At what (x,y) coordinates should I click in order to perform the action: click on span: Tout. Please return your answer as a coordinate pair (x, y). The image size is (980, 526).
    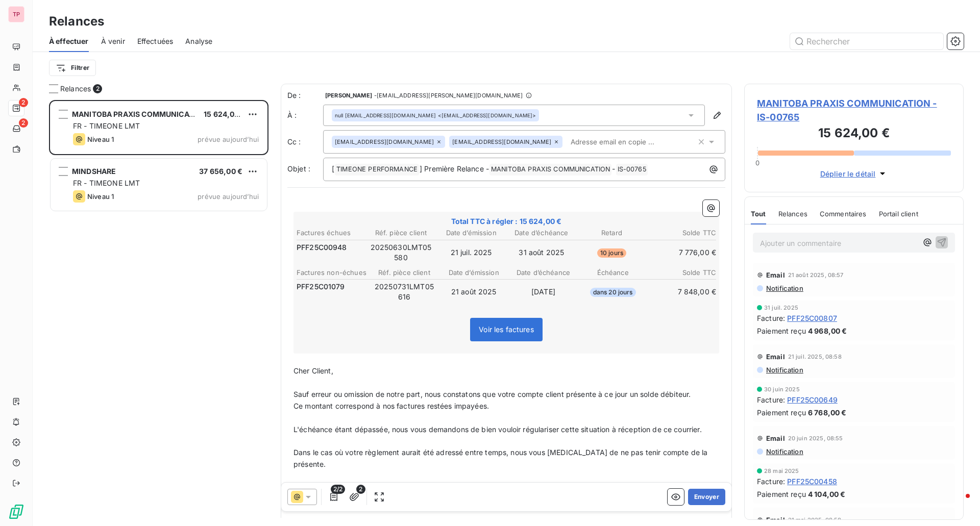
    Looking at the image, I should click on (759, 214).